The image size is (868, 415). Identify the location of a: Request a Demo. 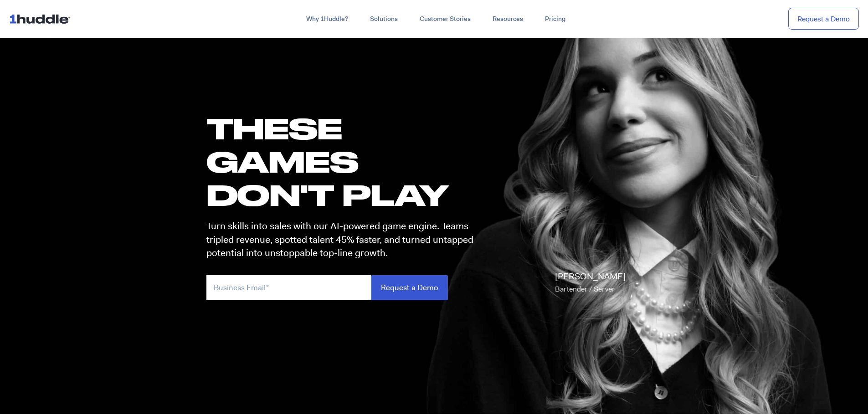
(823, 19).